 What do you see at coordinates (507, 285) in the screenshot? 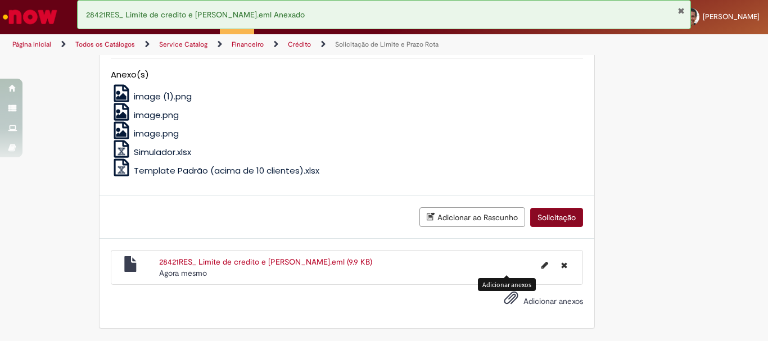
I see `div: Adicionar anexos` at bounding box center [507, 285].